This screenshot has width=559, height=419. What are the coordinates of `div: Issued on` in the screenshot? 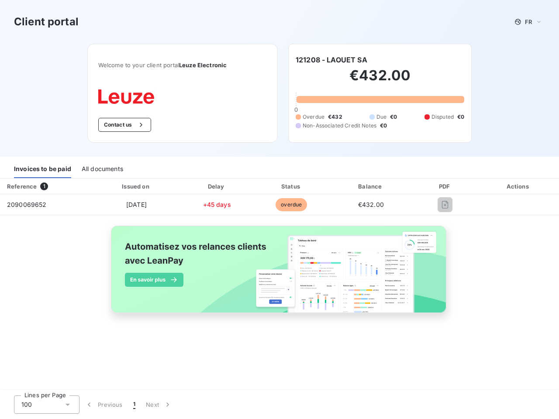 It's located at (136, 186).